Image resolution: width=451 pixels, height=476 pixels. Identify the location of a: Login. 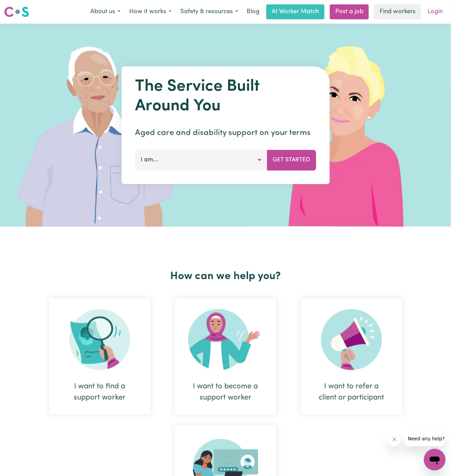
(435, 12).